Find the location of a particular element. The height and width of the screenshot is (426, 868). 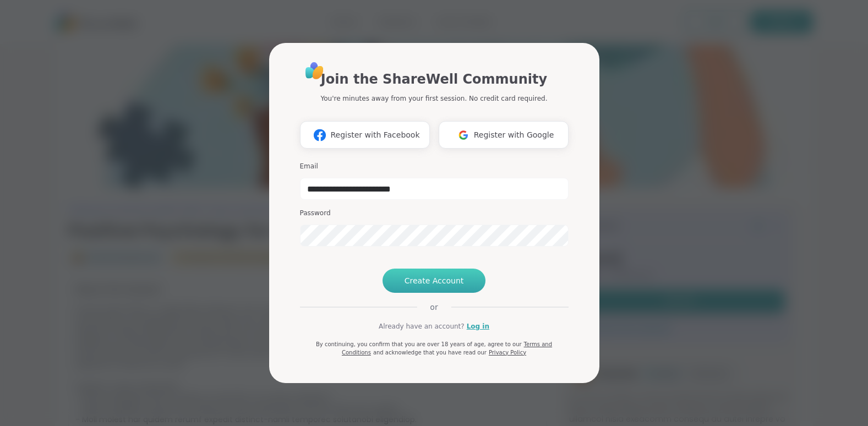

h1: Join the ShareWell Community is located at coordinates (433, 79).